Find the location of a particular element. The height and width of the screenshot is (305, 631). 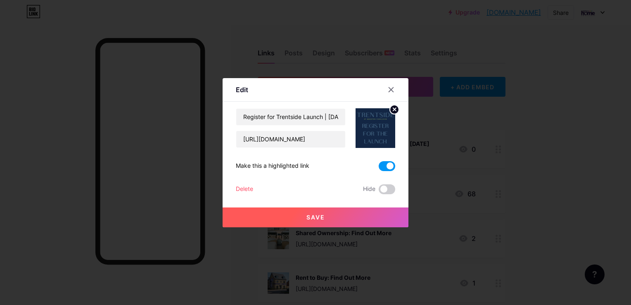

input: Title is located at coordinates (291, 117).